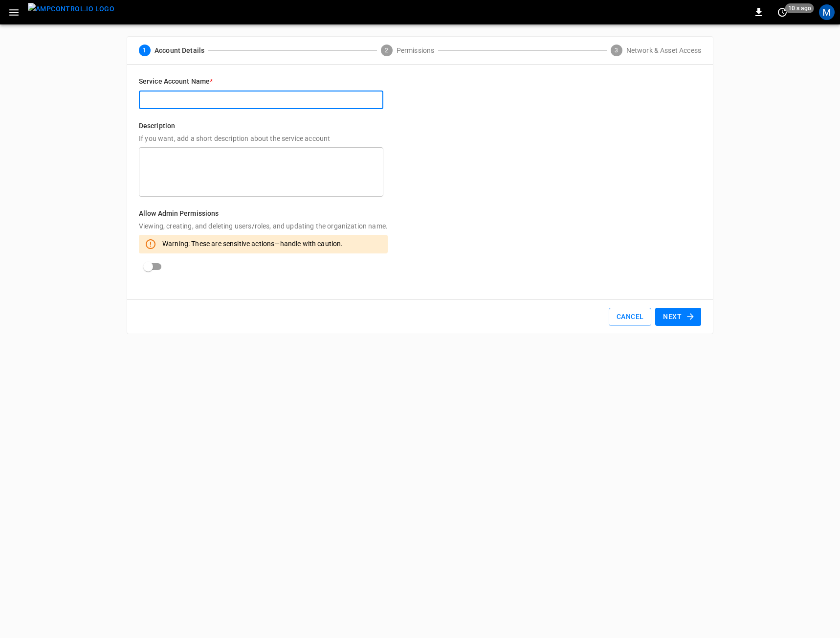  What do you see at coordinates (180, 50) in the screenshot?
I see `span: Account Details` at bounding box center [180, 50].